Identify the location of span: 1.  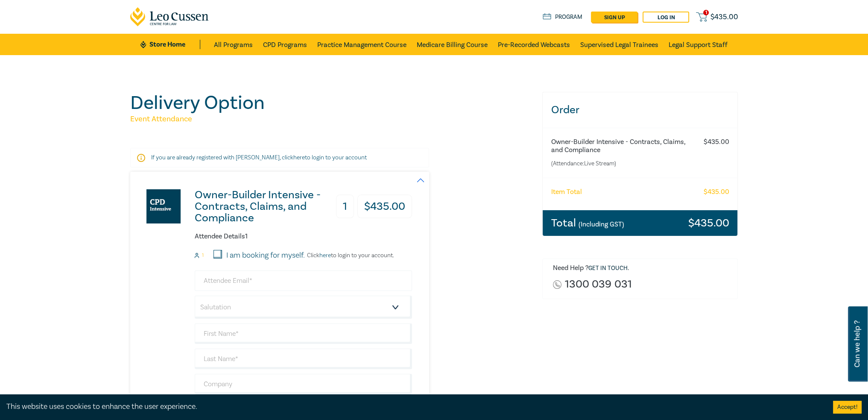
(705, 12).